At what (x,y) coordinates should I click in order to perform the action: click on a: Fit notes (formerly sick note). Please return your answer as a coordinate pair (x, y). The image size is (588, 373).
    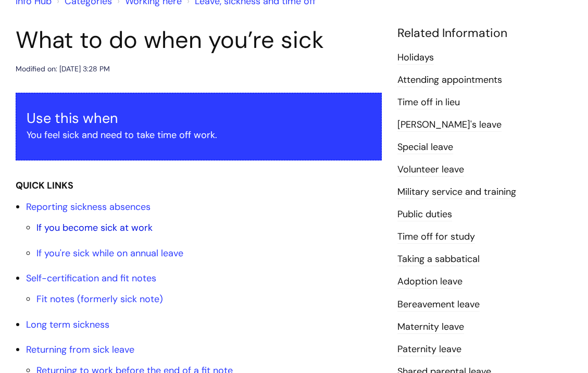
    Looking at the image, I should click on (100, 299).